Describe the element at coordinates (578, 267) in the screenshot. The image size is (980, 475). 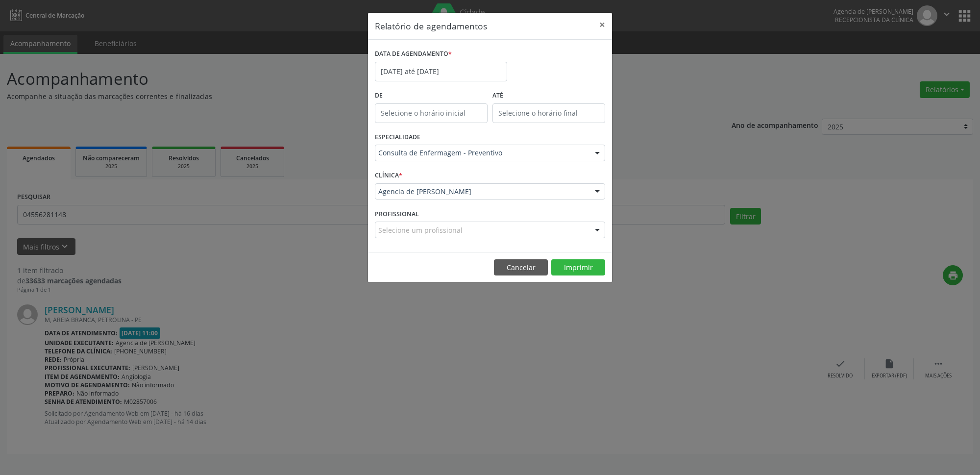
I see `button: Imprimir` at that location.